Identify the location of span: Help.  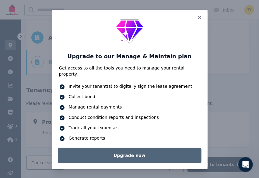
(101, 139).